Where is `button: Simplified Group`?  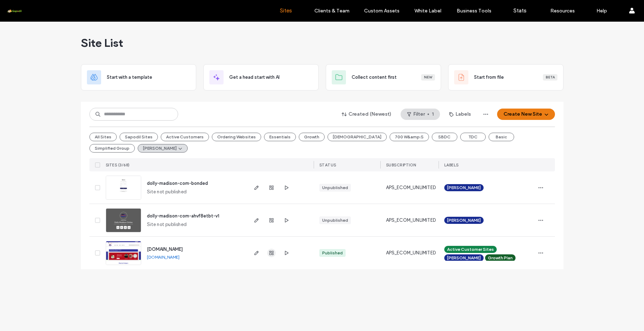
button: Simplified Group is located at coordinates (112, 148).